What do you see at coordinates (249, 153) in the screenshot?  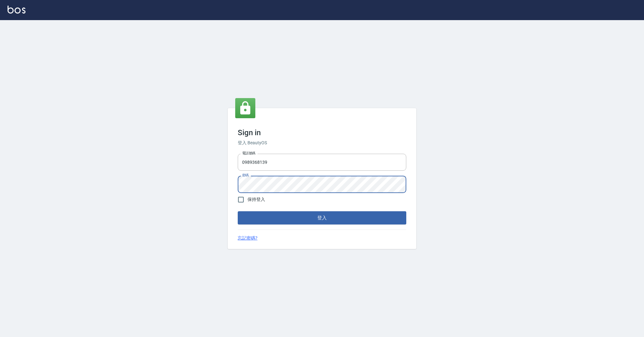 I see `label: 電話號碼` at bounding box center [249, 153].